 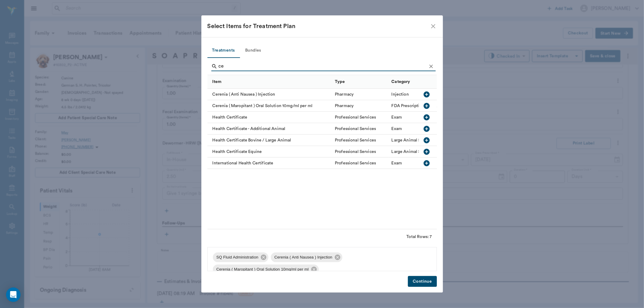 I want to click on div: Health Certificate - Additional Animal, so click(x=270, y=129).